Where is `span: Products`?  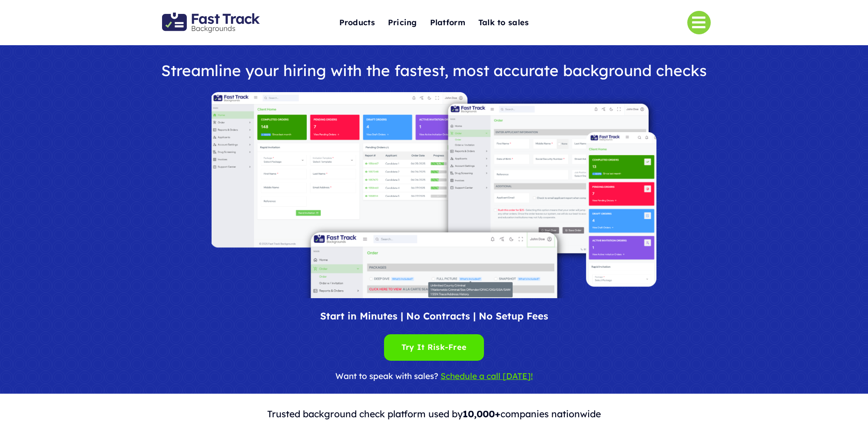 span: Products is located at coordinates (357, 23).